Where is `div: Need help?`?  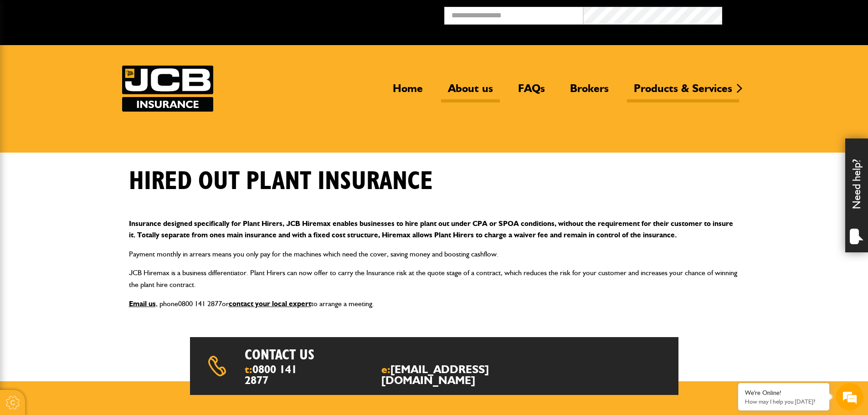
div: Need help? is located at coordinates (857, 195).